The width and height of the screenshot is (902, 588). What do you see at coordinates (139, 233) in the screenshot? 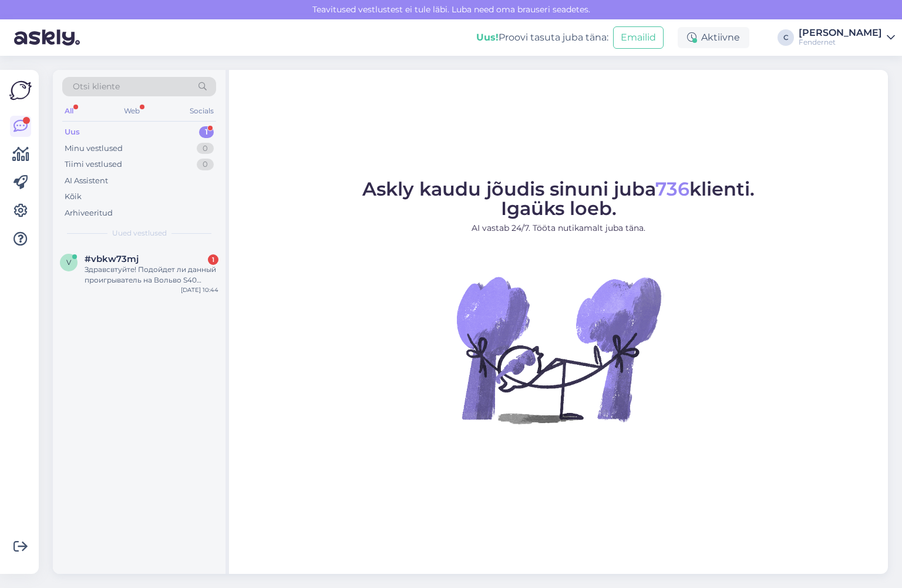
I see `span: Uued vestlused` at bounding box center [139, 233].